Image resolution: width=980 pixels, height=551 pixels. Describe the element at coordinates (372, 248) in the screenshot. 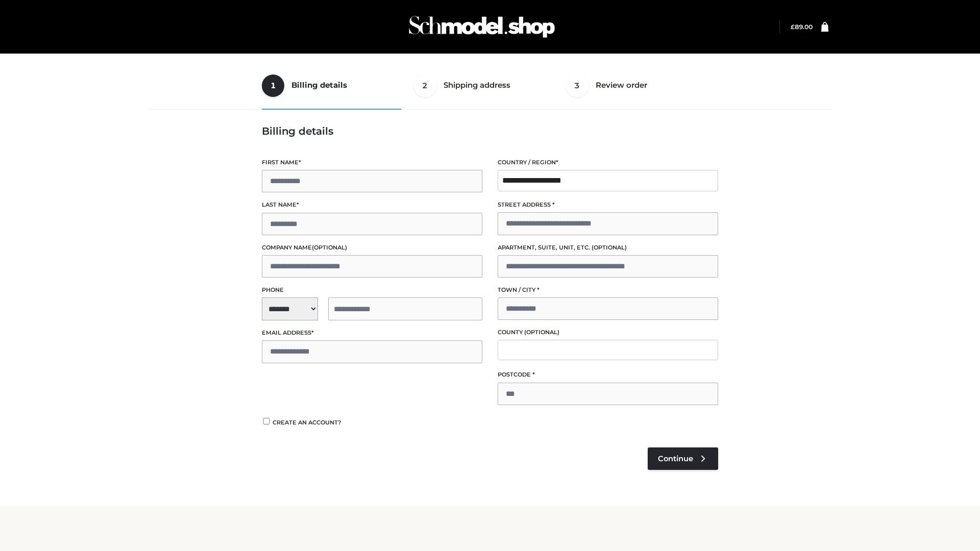

I see `label: Company name` at that location.